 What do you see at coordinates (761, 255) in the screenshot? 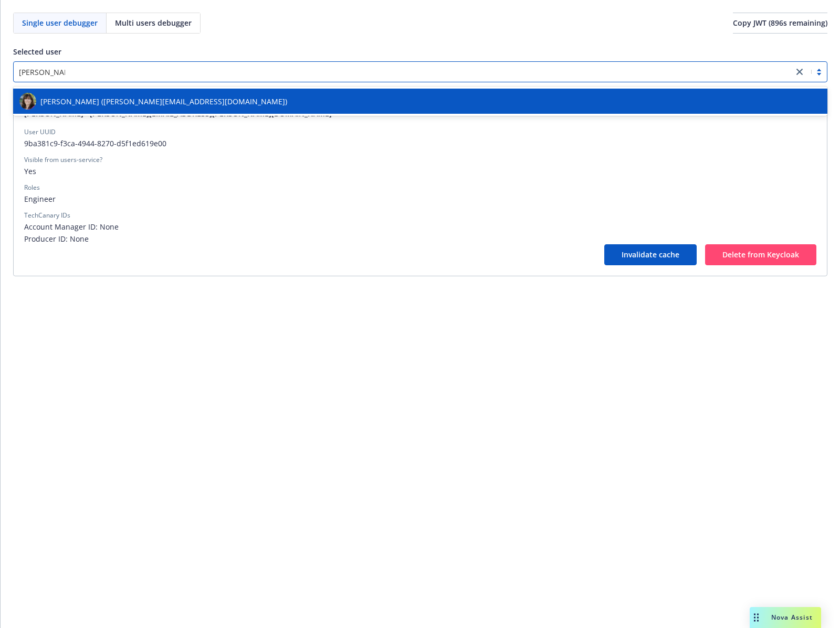
I see `button: Delete from Keycloak` at bounding box center [761, 255].